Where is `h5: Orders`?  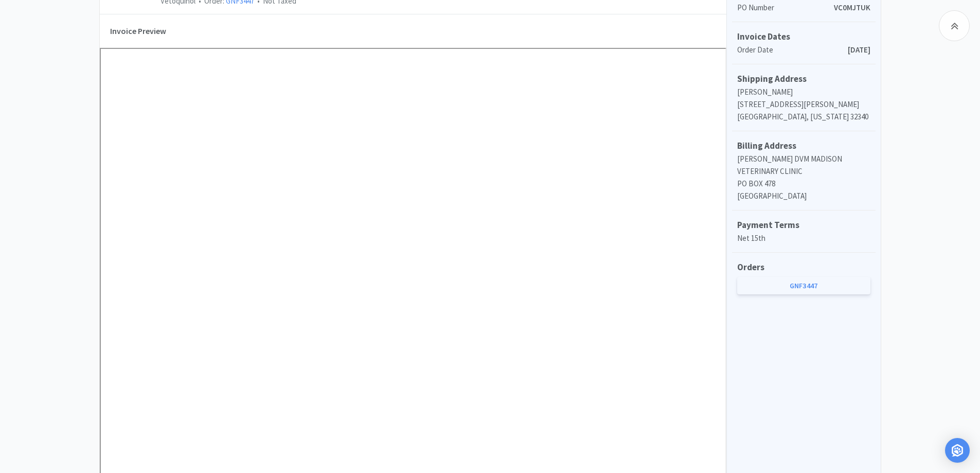
h5: Orders is located at coordinates (803, 267).